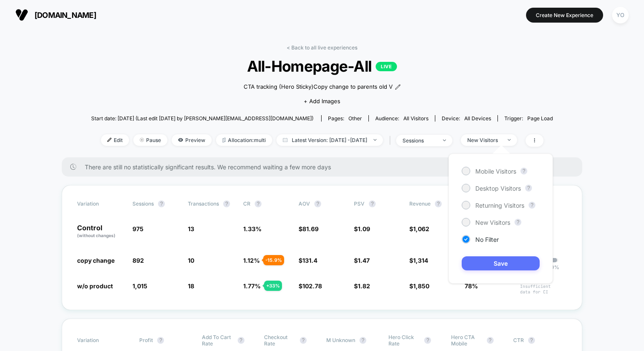  What do you see at coordinates (478, 118) in the screenshot?
I see `span: all devices` at bounding box center [478, 118].